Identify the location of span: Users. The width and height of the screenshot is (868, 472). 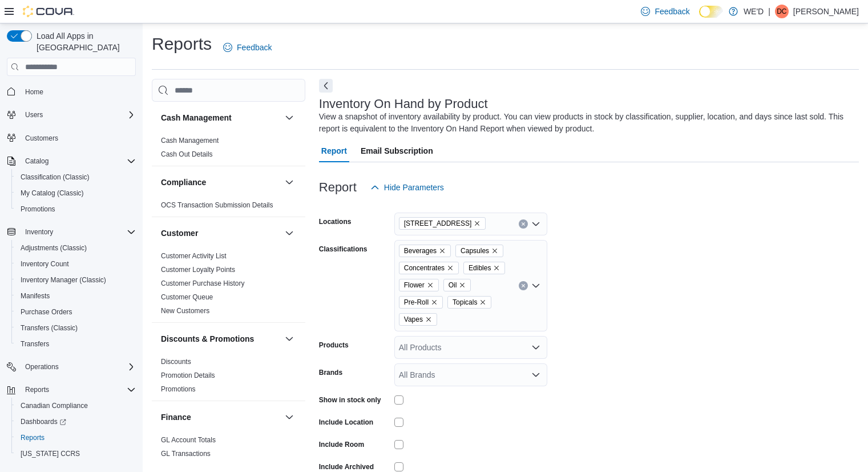
(33, 115).